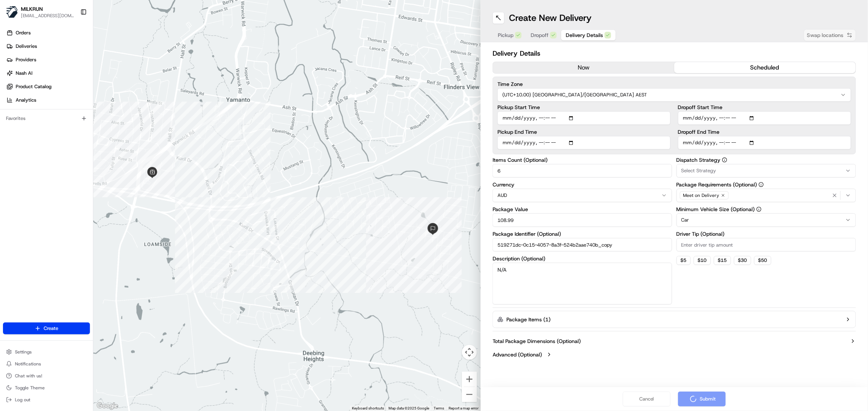 Image resolution: width=868 pixels, height=411 pixels. Describe the element at coordinates (766, 160) in the screenshot. I see `label: Dispatch Strategy` at that location.